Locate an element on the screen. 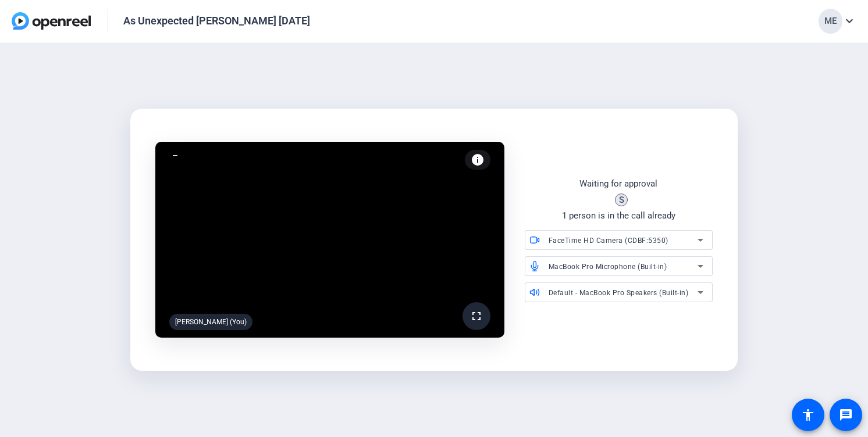  span: Default - MacBook Pro Speakers (Built-in) is located at coordinates (618, 293).